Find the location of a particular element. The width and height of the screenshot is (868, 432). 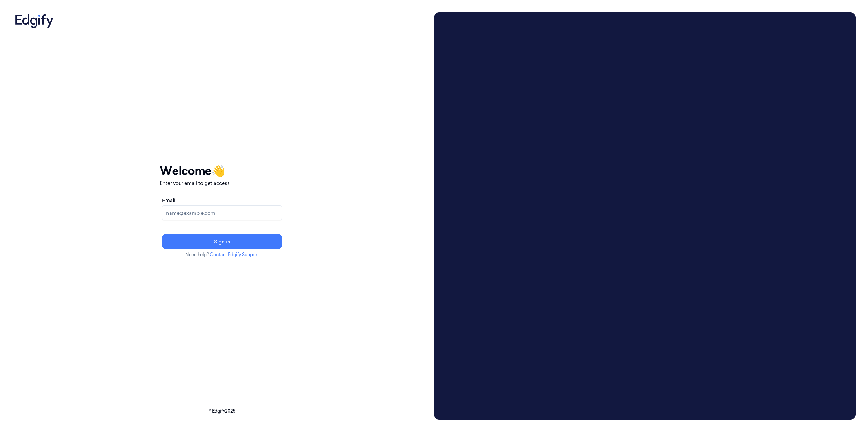

p: © Edgify 2025 is located at coordinates (222, 411).